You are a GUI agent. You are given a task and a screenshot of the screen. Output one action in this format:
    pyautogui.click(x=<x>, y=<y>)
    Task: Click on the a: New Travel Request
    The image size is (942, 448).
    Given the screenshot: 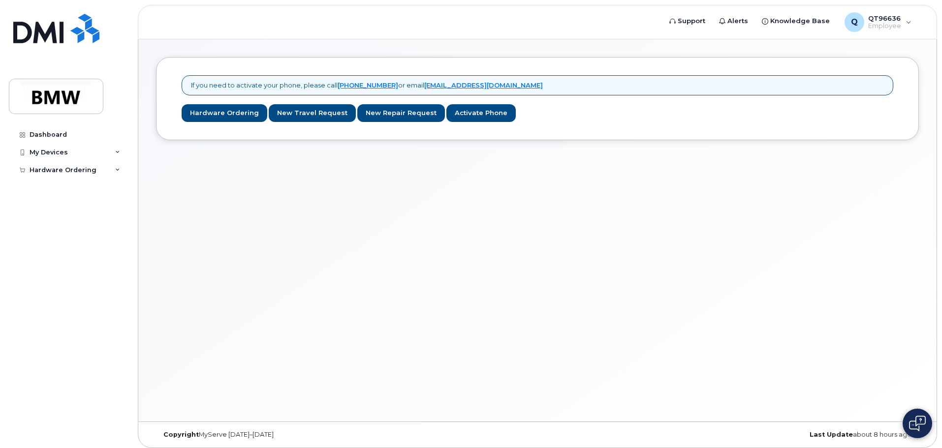 What is the action you would take?
    pyautogui.click(x=312, y=113)
    